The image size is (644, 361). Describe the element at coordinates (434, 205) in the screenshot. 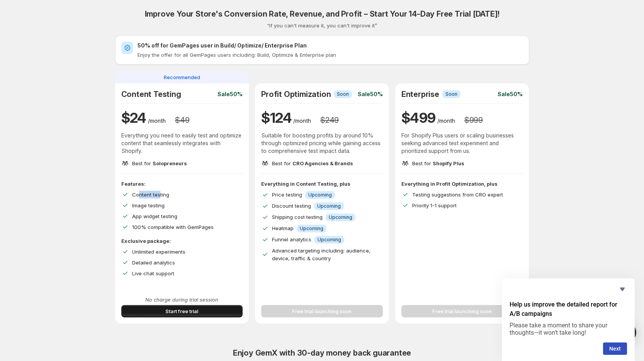

I see `span: Priority 1-1 support` at that location.